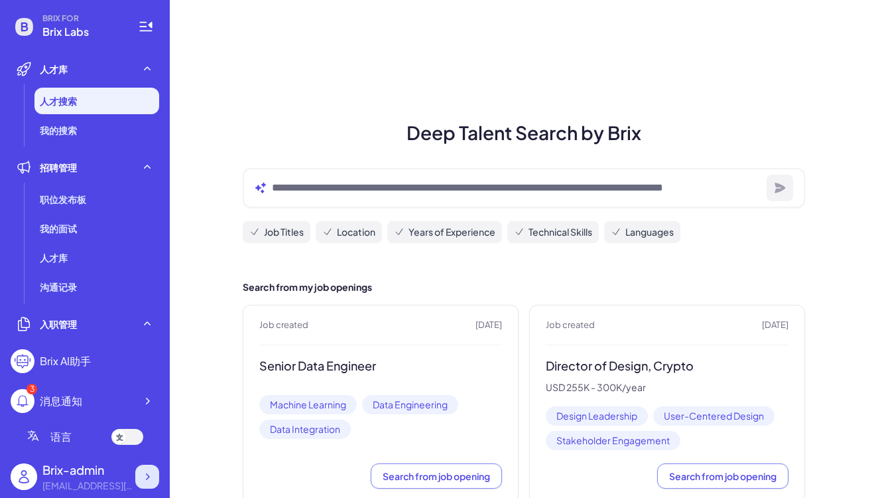 Image resolution: width=878 pixels, height=498 pixels. What do you see at coordinates (58, 167) in the screenshot?
I see `span: 招聘管理` at bounding box center [58, 167].